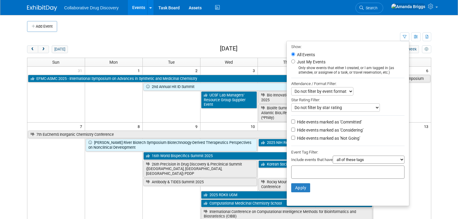  What do you see at coordinates (229, 62) in the screenshot?
I see `span: Wed` at bounding box center [229, 62].